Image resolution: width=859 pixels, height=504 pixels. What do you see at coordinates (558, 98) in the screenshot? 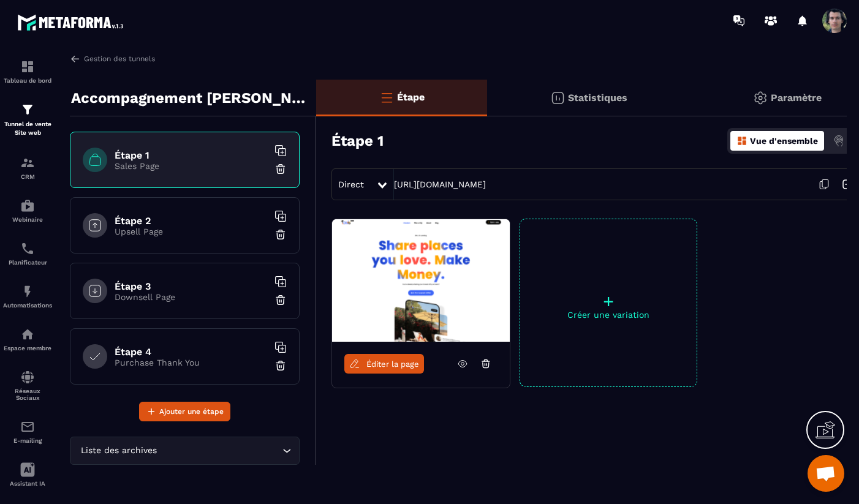
I see `img: stats.20deebd0.svg` at bounding box center [558, 98].